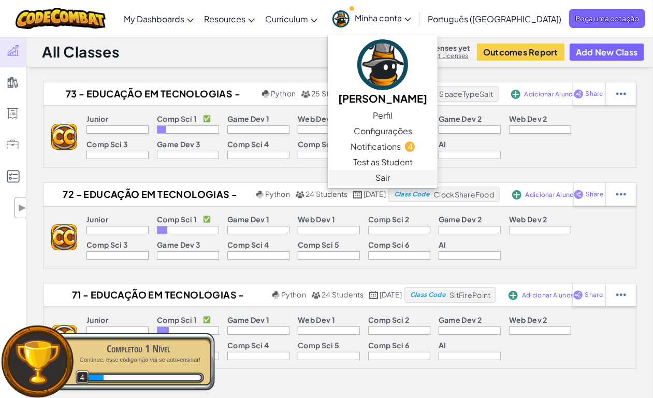  What do you see at coordinates (389, 345) in the screenshot?
I see `p: Comp Sci 6` at bounding box center [389, 345].